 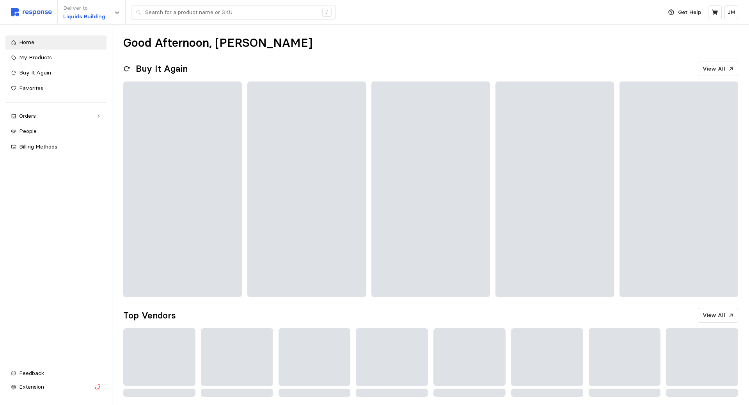 What do you see at coordinates (56, 89) in the screenshot?
I see `a: Favorites` at bounding box center [56, 89].